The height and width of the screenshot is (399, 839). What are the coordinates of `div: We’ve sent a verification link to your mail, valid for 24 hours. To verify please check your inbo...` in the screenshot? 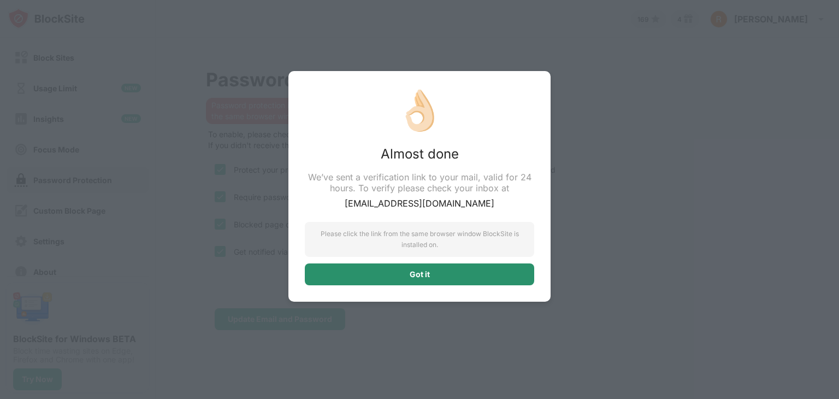 It's located at (419, 178).